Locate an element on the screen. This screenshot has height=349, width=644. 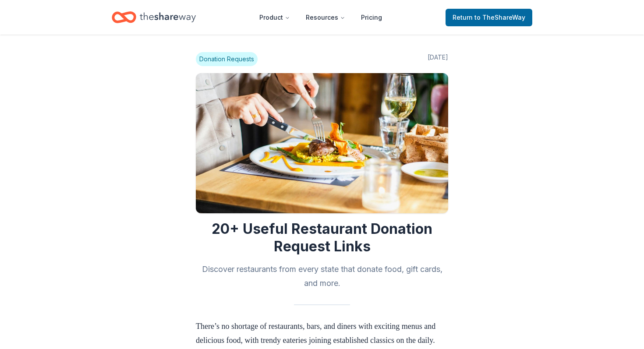
button: Resources is located at coordinates (326, 17).